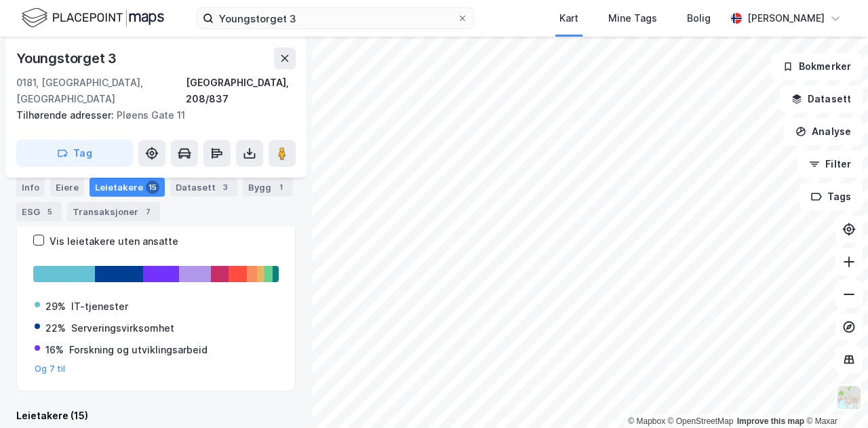  Describe the element at coordinates (138, 350) in the screenshot. I see `div: Forskning og utviklingsarbeid` at that location.